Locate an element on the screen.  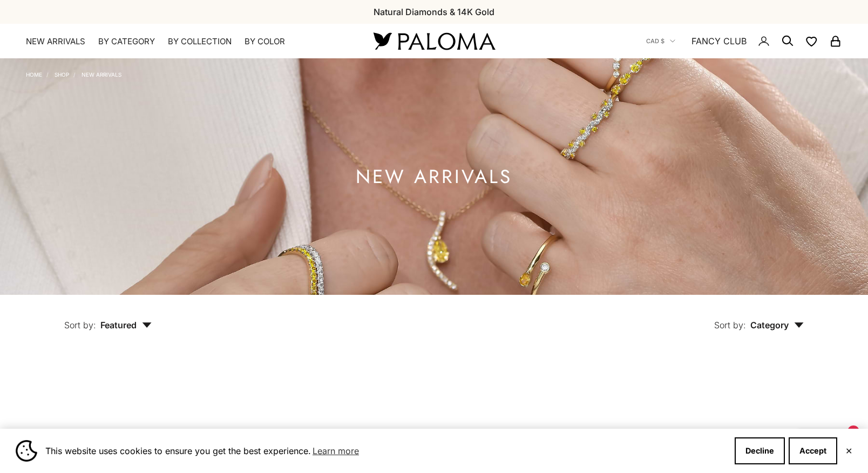
button: Close is located at coordinates (849, 451).